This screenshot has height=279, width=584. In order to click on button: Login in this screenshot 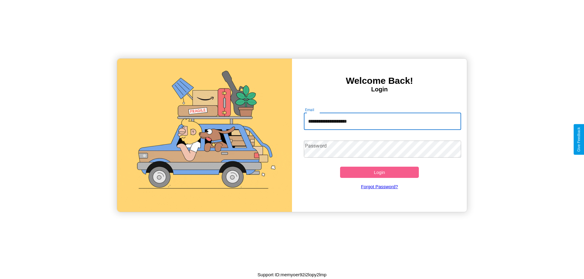, I will do `click(379, 172)`.